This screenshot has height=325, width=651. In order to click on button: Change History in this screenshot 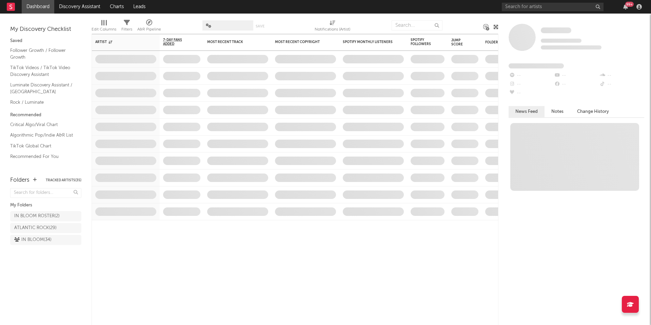, I will do `click(593, 112)`.